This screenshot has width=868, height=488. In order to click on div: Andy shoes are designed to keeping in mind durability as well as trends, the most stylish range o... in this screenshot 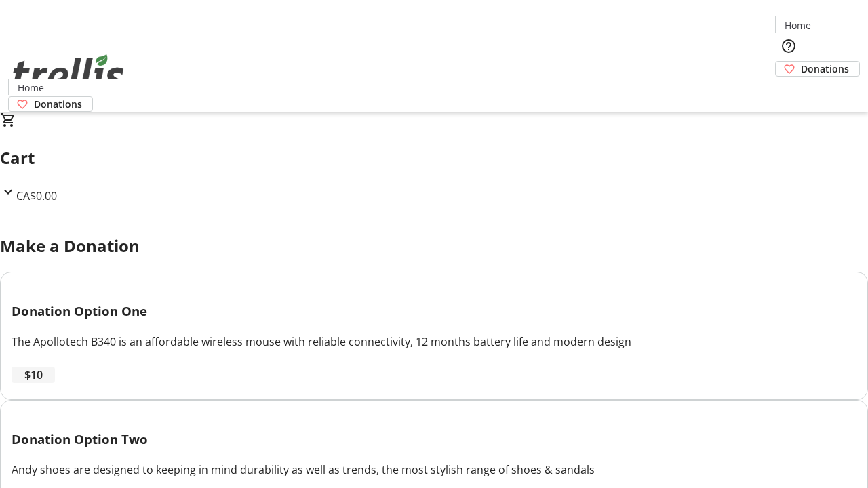, I will do `click(434, 470)`.